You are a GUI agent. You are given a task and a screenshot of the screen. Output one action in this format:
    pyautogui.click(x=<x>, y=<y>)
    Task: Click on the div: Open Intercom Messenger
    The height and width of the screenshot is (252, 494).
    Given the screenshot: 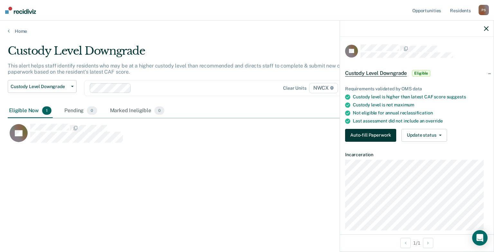 What is the action you would take?
    pyautogui.click(x=480, y=238)
    